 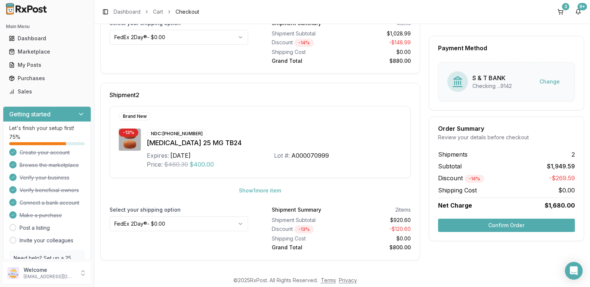 I want to click on label: Select your shipping option, so click(x=179, y=210).